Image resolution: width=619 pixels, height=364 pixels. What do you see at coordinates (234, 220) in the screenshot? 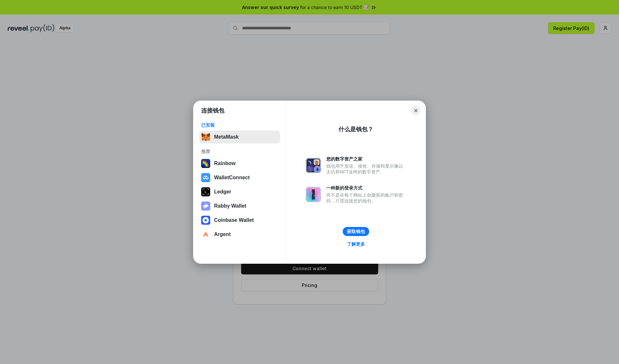
I see `div: Coinbase Wallet` at bounding box center [234, 220].